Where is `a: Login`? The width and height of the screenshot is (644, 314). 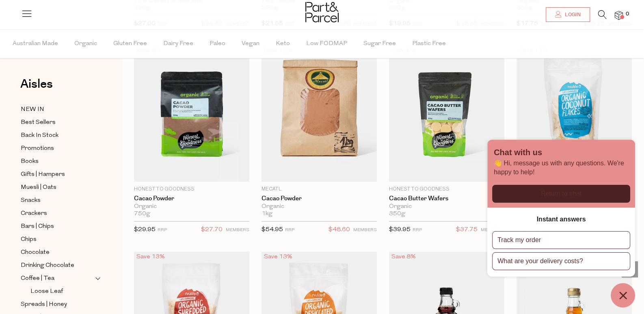
a: Login is located at coordinates (568, 15).